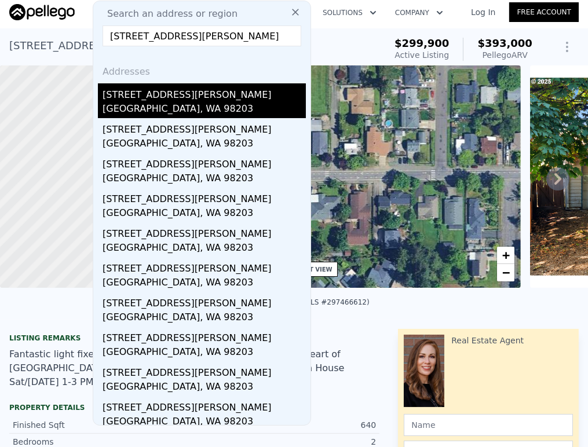 The height and width of the screenshot is (447, 588). Describe the element at coordinates (505, 43) in the screenshot. I see `span: $393,000` at that location.